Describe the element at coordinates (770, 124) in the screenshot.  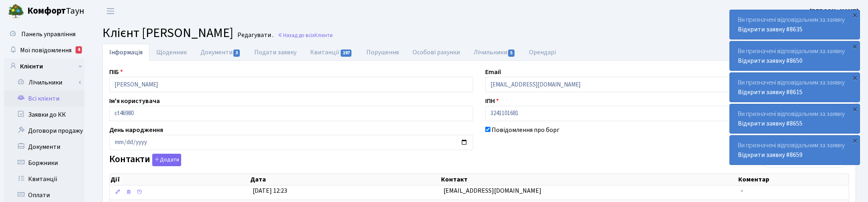
I see `a: Відкрити заявку #8655` at that location.